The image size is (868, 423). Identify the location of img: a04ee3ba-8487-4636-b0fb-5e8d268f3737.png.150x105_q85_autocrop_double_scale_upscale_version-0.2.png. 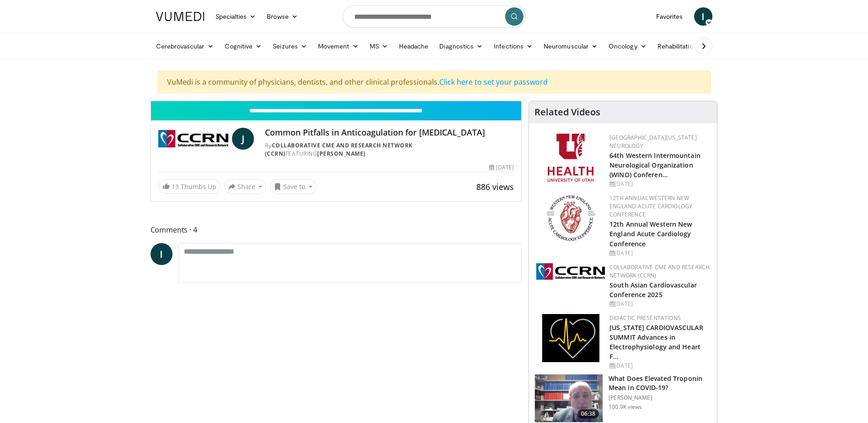
(571, 271).